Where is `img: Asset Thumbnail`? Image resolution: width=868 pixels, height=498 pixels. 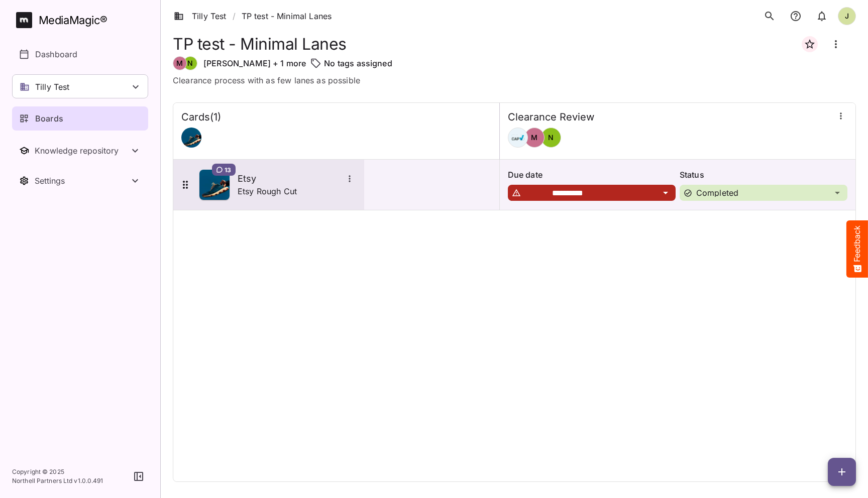 img: Asset Thumbnail is located at coordinates (214, 185).